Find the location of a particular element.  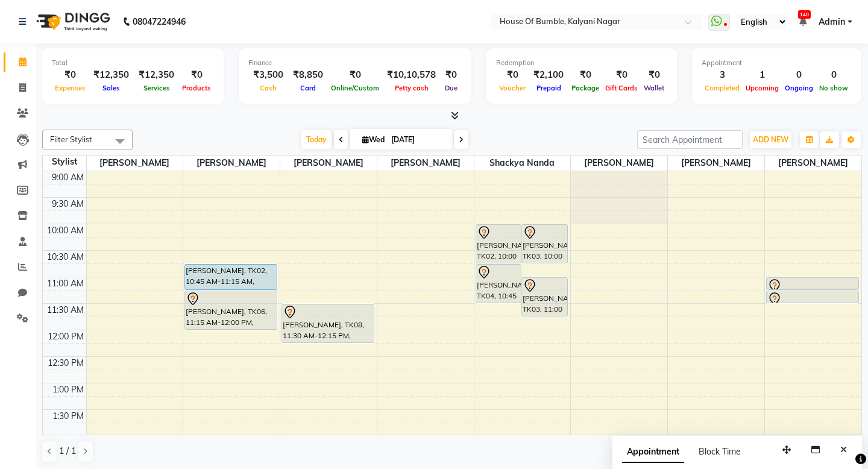

span: Completed is located at coordinates (722, 88).